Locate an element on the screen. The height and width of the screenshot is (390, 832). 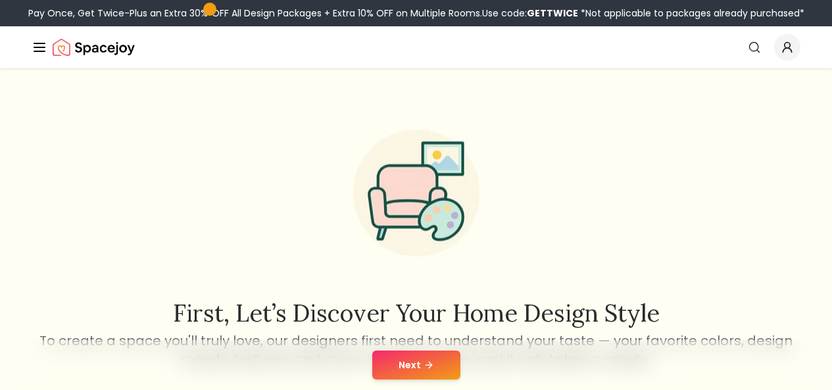
div: Pay Once, Get Twice-Plus an Extra 30% OFF All Design Packages + Extra 10% OFF on Multiple Rooms. is located at coordinates (416, 13).